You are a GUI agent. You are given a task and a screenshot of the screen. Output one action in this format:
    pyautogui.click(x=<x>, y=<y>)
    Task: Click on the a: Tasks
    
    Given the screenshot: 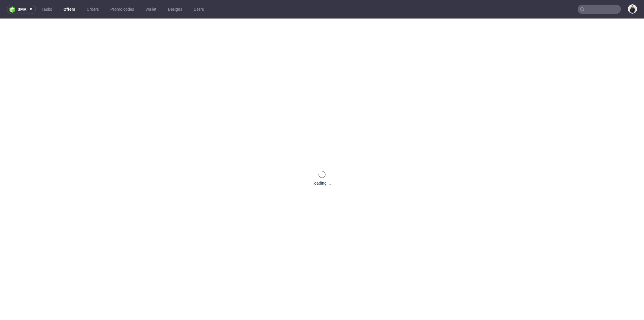 What is the action you would take?
    pyautogui.click(x=47, y=9)
    